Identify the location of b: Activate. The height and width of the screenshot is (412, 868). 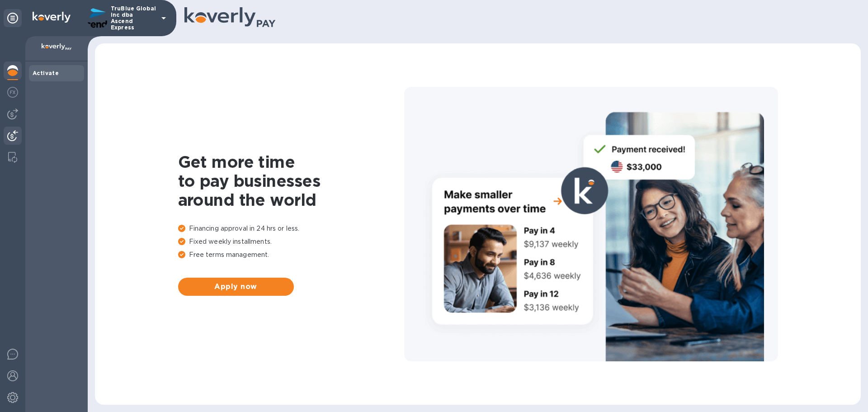
(46, 73).